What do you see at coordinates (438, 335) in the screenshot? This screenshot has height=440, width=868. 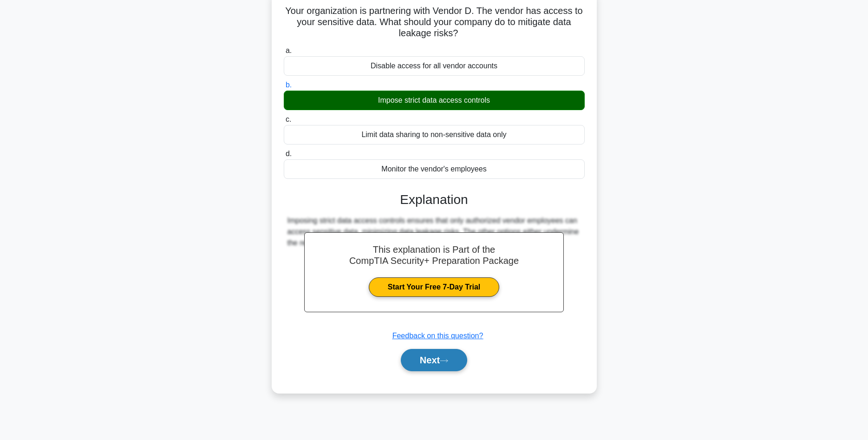 I see `u: Feedback on this question?` at bounding box center [438, 335].